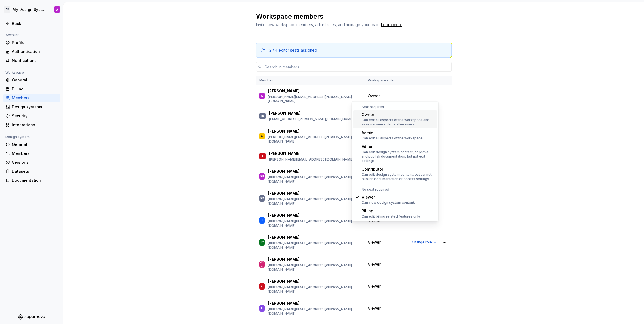 The height and width of the screenshot is (324, 644). What do you see at coordinates (17, 137) in the screenshot?
I see `div: Design system` at bounding box center [17, 137].